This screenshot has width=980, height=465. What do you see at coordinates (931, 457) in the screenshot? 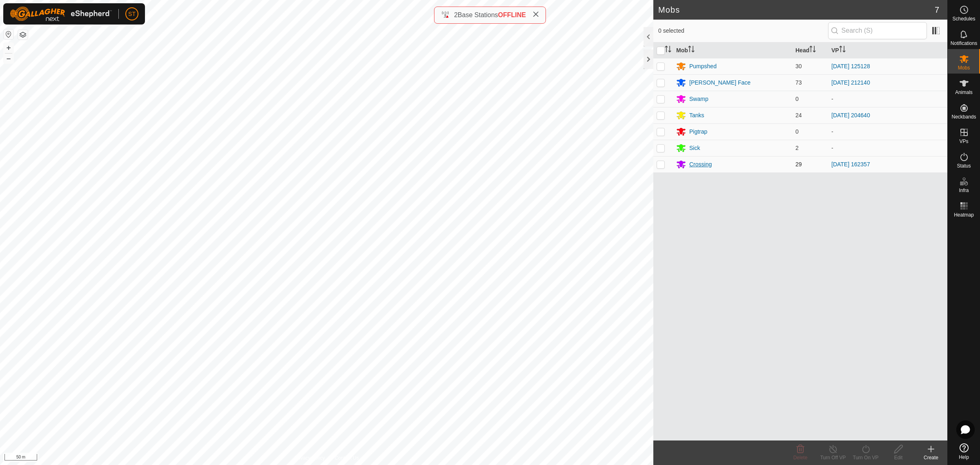
I see `div: Create` at bounding box center [931, 457].